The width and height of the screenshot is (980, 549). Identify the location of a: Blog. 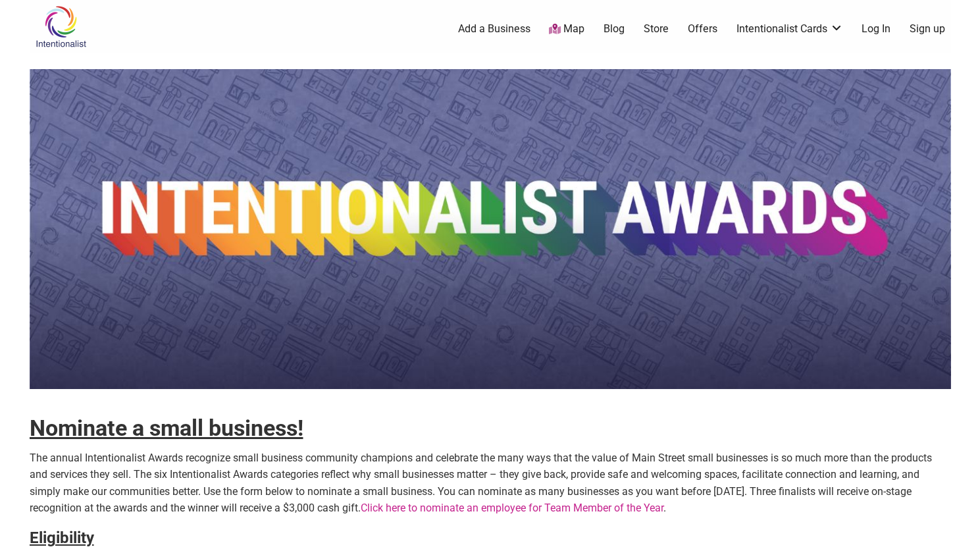
(615, 29).